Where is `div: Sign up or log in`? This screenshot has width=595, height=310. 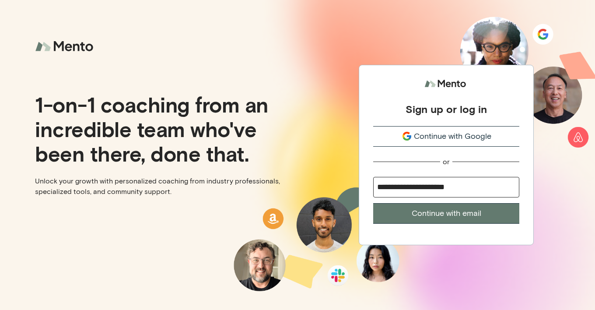
div: Sign up or log in is located at coordinates (446, 109).